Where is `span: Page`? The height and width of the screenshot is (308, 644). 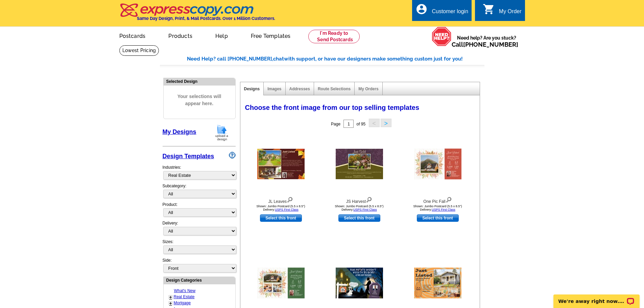
span: Page is located at coordinates (336, 124).